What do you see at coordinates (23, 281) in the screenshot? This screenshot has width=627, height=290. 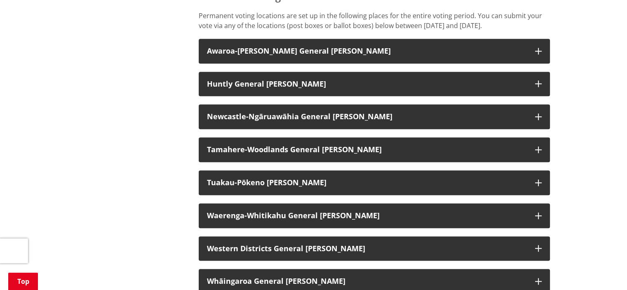 I see `a: Top` at bounding box center [23, 281].